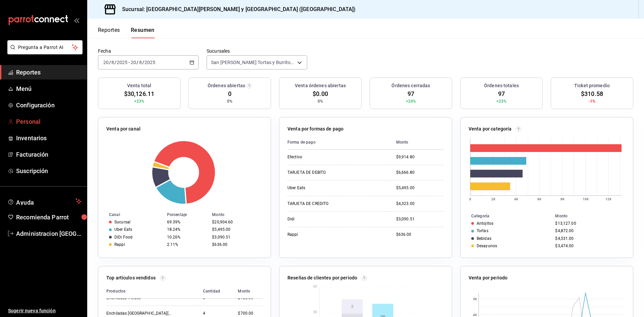 This screenshot has width=644, height=317. What do you see at coordinates (589, 231) in the screenshot?
I see `div: $4,872.00` at bounding box center [589, 231].